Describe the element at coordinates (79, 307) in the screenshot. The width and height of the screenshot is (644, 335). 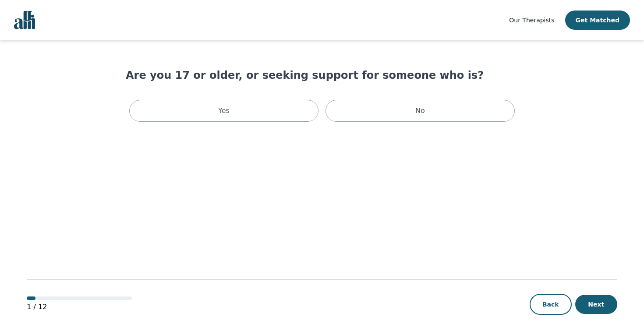
I see `p: 1 / 12` at that location.